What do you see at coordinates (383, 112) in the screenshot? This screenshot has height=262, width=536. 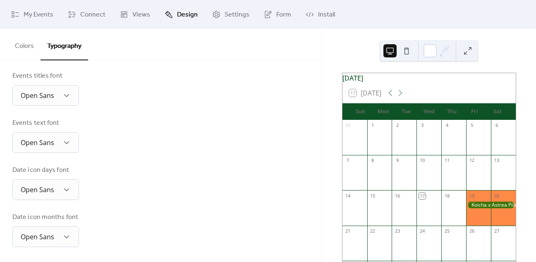 I see `div: Mon` at bounding box center [383, 112].